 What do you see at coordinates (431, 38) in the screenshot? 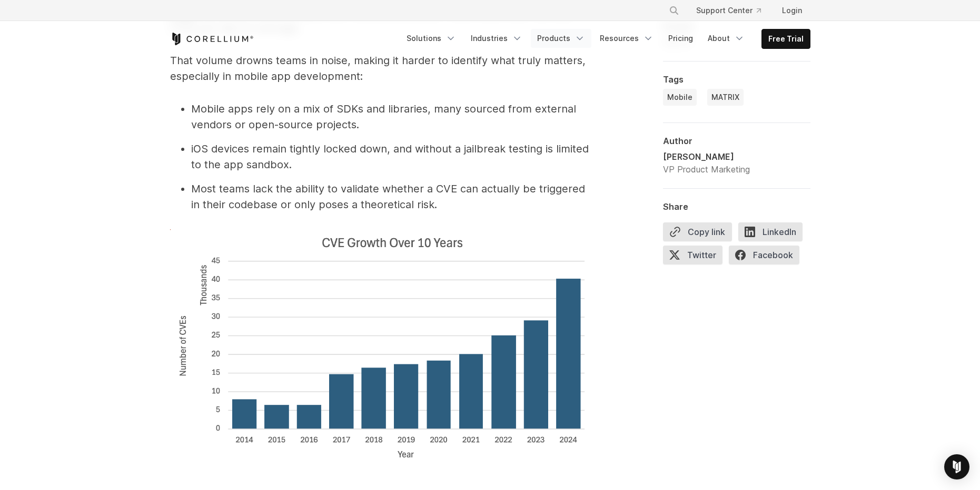
I see `a: Solutions` at bounding box center [431, 38].